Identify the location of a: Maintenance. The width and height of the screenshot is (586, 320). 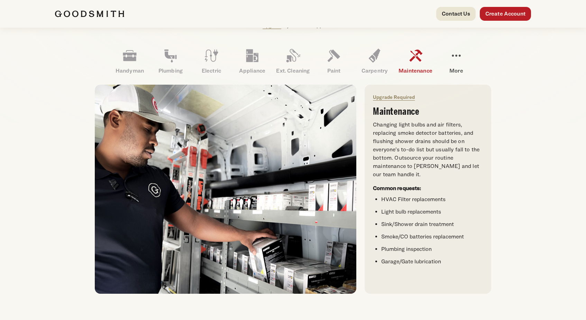
(415, 61).